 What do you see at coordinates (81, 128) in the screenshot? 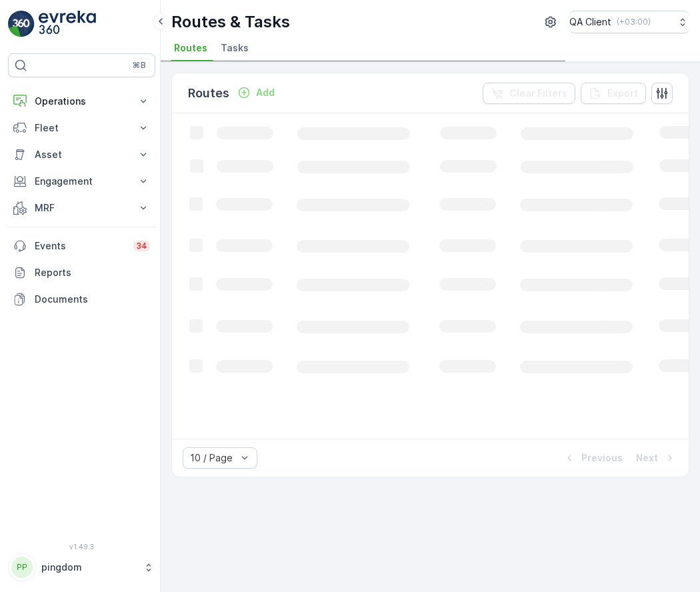
I see `button: Fleet` at bounding box center [81, 128].